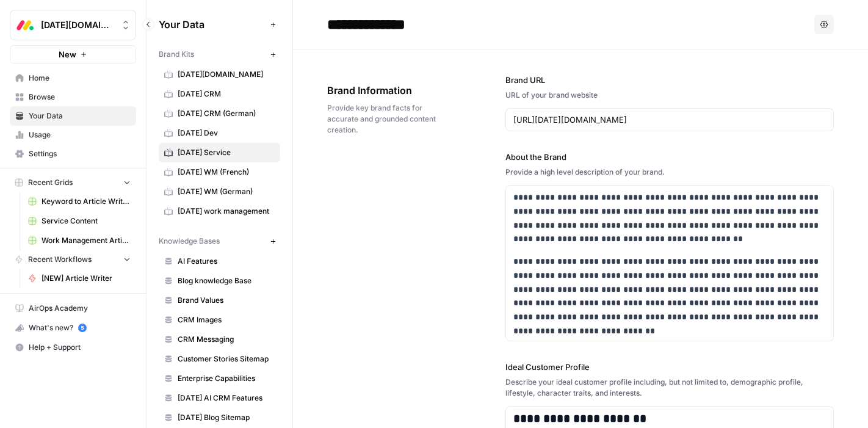 This screenshot has width=868, height=428. What do you see at coordinates (80, 97) in the screenshot?
I see `span: Browse` at bounding box center [80, 97].